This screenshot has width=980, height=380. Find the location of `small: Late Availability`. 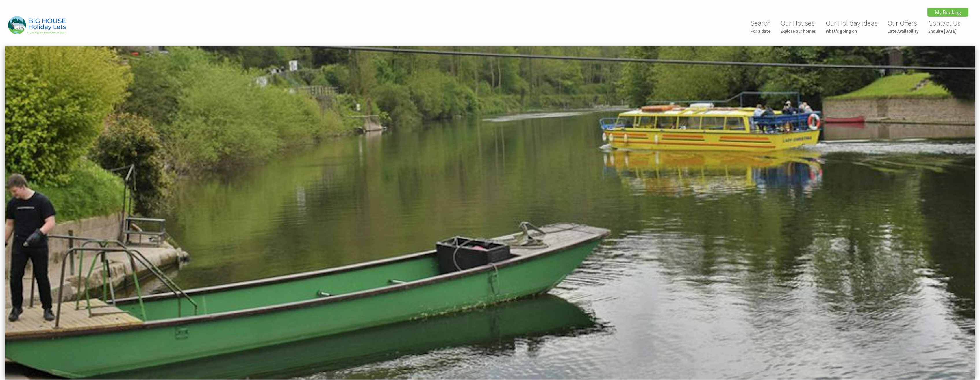

small: Late Availability is located at coordinates (902, 31).